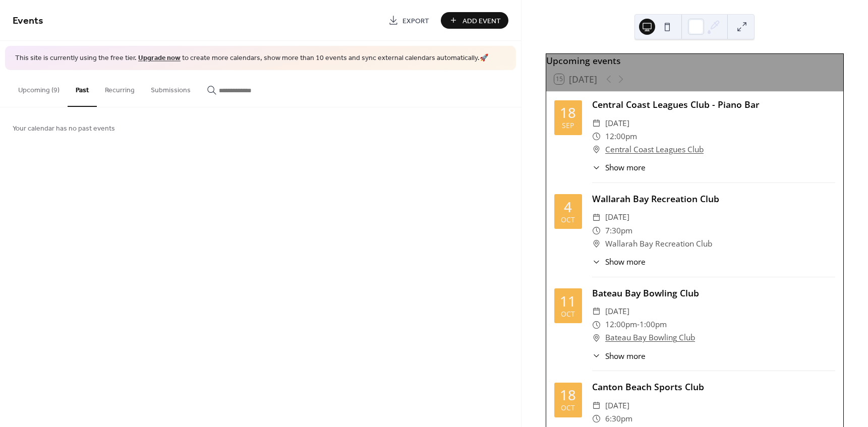 This screenshot has height=427, width=868. I want to click on span: Add Event, so click(481, 21).